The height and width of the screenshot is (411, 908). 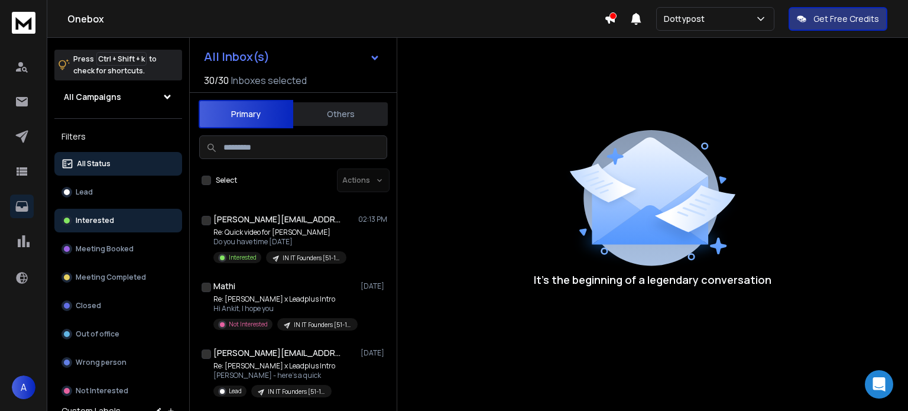 What do you see at coordinates (118, 97) in the screenshot?
I see `button: All Campaigns` at bounding box center [118, 97].